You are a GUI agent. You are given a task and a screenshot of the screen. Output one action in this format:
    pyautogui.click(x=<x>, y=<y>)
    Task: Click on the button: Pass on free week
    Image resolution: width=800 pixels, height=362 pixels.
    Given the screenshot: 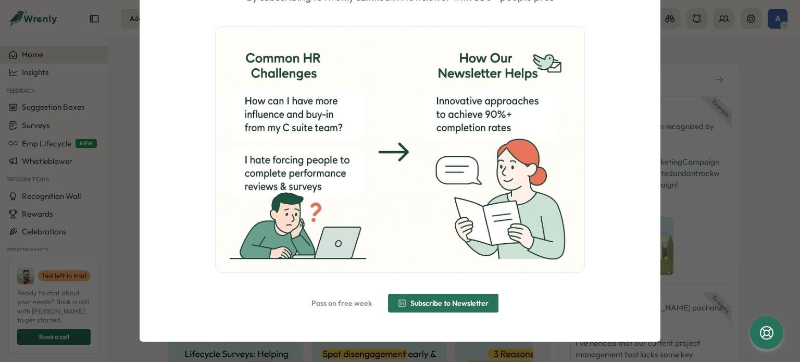 What is the action you would take?
    pyautogui.click(x=342, y=303)
    